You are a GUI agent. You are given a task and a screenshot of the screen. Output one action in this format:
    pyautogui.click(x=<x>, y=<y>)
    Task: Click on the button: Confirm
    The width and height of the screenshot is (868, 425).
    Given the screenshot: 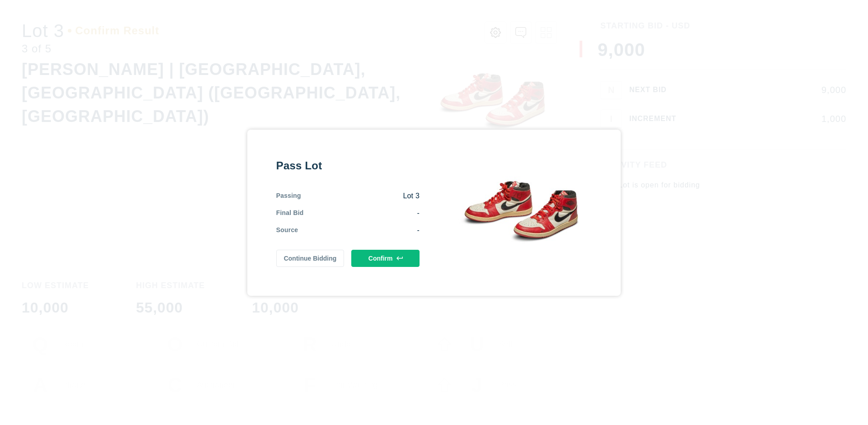 What is the action you would take?
    pyautogui.click(x=386, y=258)
    